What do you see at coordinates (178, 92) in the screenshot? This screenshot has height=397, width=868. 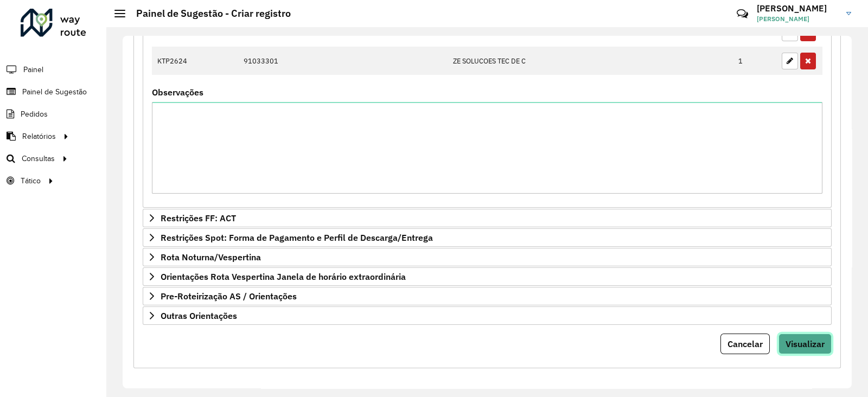 I see `label: Observações` at bounding box center [178, 92].